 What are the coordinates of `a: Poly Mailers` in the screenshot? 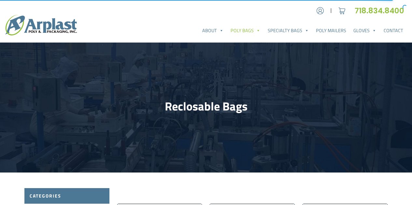 It's located at (331, 31).